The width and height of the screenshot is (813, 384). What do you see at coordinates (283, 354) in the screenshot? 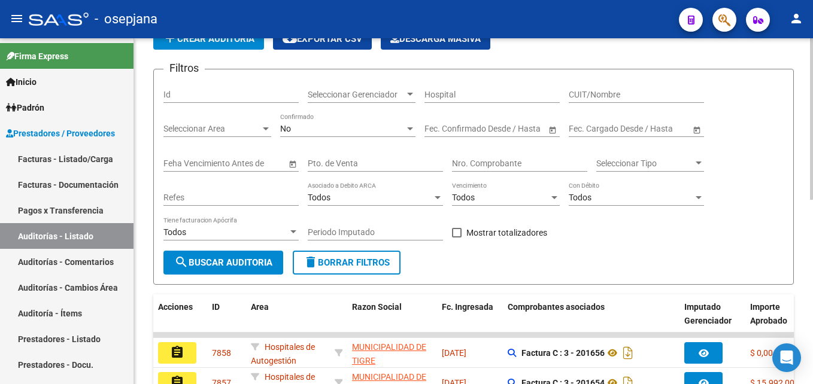
I see `span: Hospitales de Autogestión` at bounding box center [283, 354].